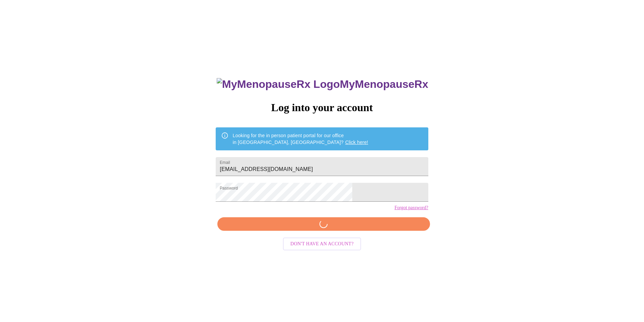  I want to click on a: Click here!, so click(357, 142).